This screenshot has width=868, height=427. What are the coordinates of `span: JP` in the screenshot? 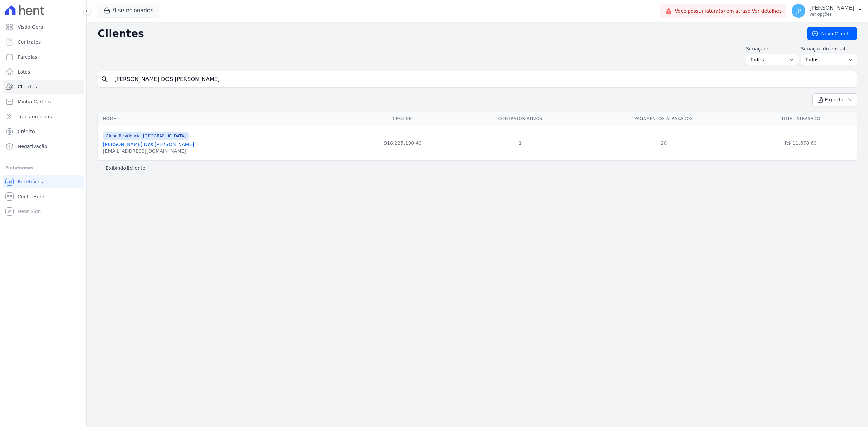 It's located at (798, 11).